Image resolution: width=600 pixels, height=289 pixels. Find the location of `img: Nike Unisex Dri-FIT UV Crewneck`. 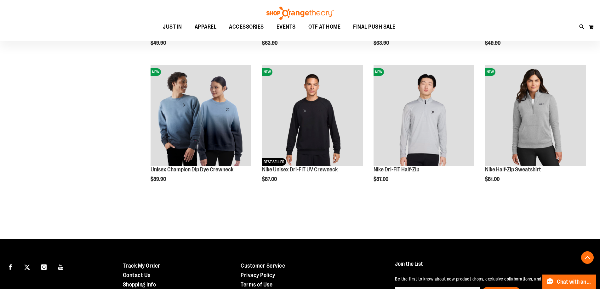

img: Nike Unisex Dri-FIT UV Crewneck is located at coordinates (312, 116).